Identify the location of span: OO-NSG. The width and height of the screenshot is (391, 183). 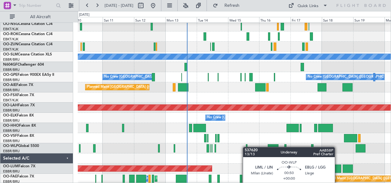
(11, 24).